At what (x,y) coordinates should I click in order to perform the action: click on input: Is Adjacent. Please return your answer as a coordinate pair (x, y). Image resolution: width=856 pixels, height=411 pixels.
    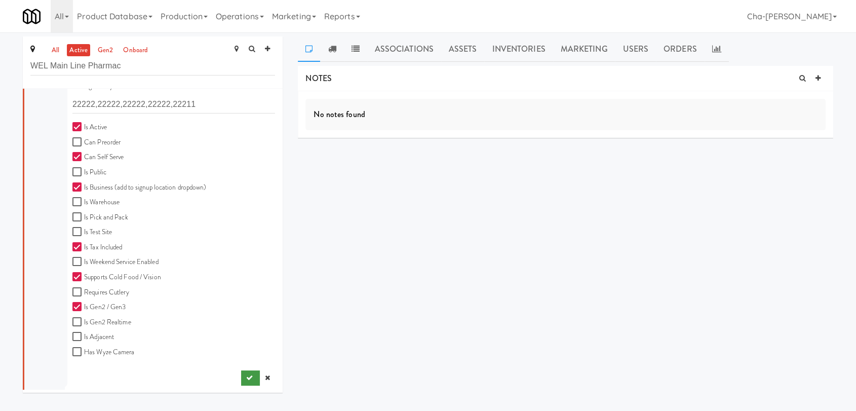
    Looking at the image, I should click on (78, 337).